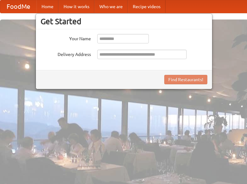 The width and height of the screenshot is (247, 184). What do you see at coordinates (66, 38) in the screenshot?
I see `label: Your Name` at bounding box center [66, 38].